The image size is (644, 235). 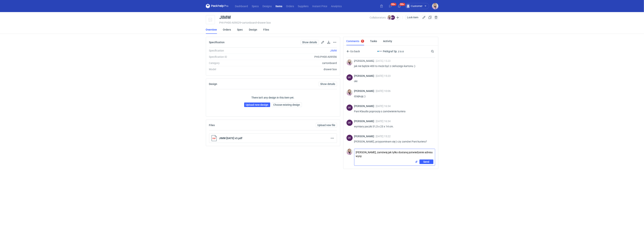 I want to click on a: Dashboard, so click(x=242, y=6).